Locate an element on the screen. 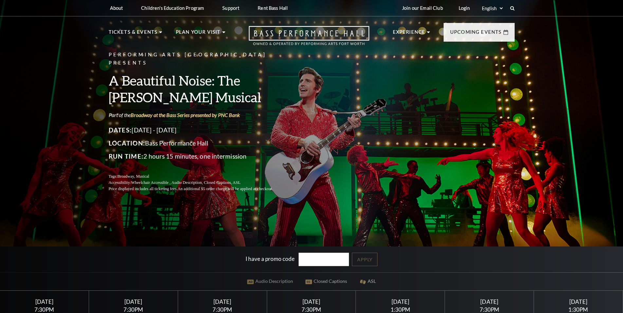  p: Rent Bass Hall is located at coordinates (273, 8).